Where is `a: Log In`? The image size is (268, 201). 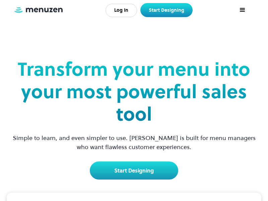
a: Log In is located at coordinates (121, 10).